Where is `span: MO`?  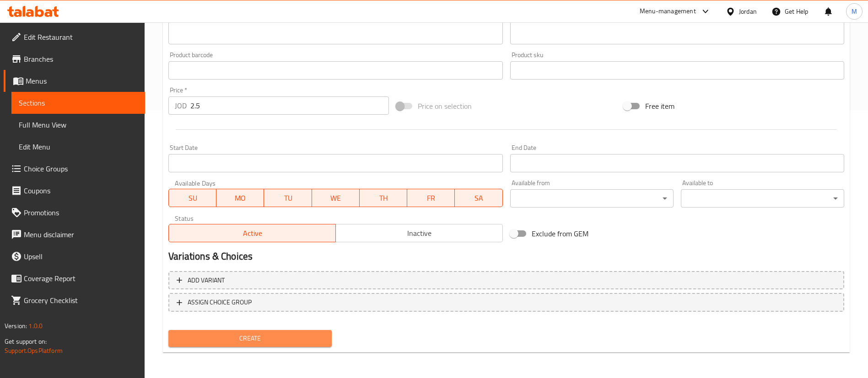 span: MO is located at coordinates (240, 198).